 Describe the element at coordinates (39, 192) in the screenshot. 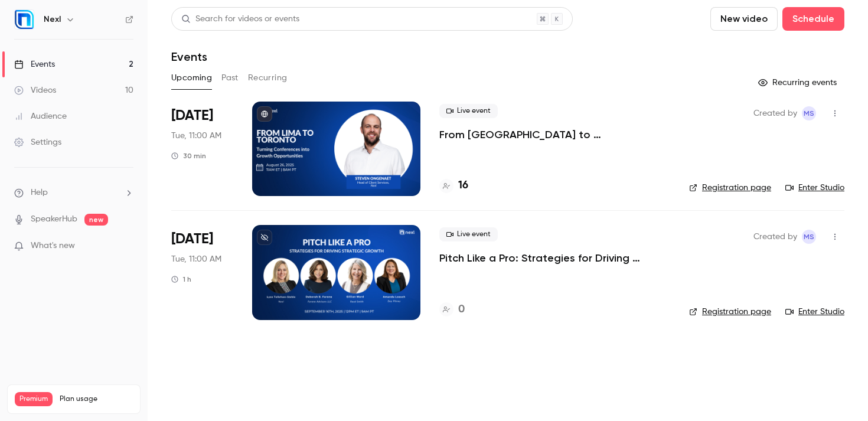

I see `span: Help` at that location.